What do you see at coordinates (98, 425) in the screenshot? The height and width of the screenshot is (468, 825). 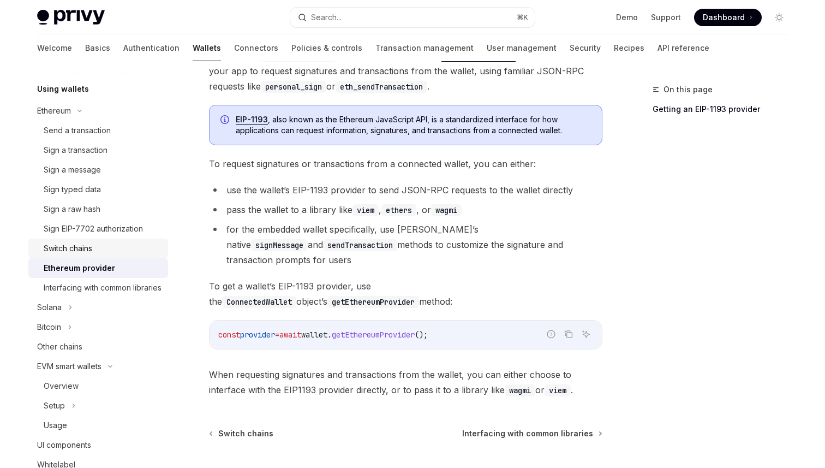 I see `a: Usage` at bounding box center [98, 425].